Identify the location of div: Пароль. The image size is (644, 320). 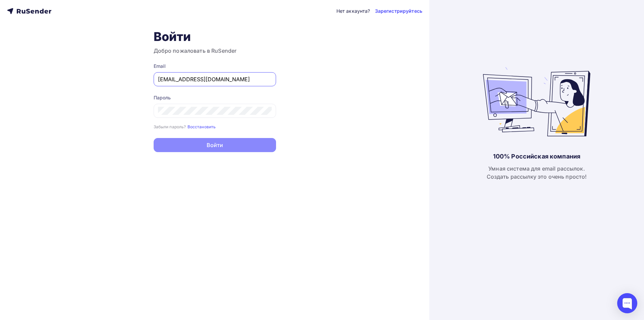
(215, 98).